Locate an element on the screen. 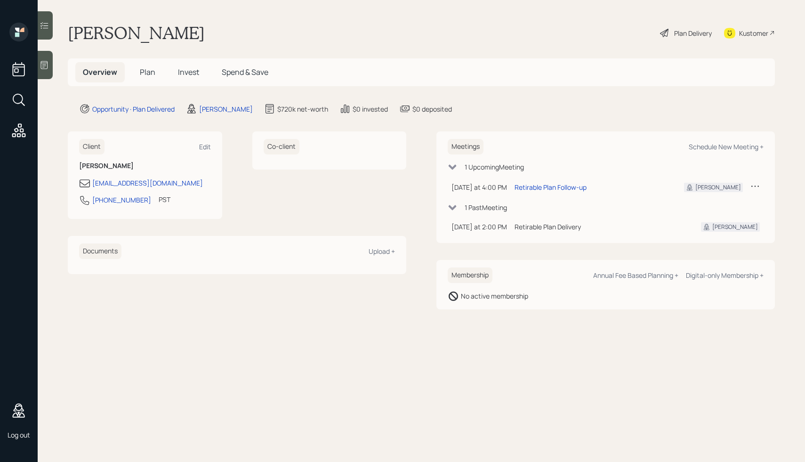 This screenshot has height=462, width=805. div: Opportunity · Plan Delivered is located at coordinates (133, 109).